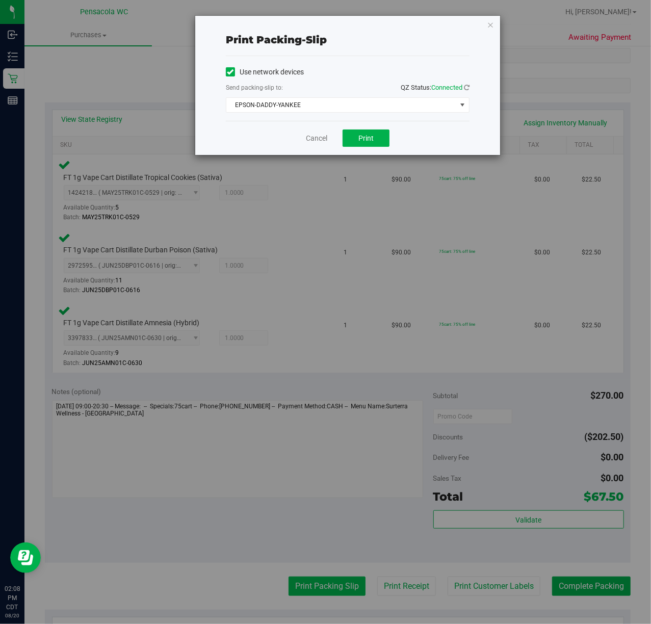 The height and width of the screenshot is (624, 651). I want to click on span: Connected, so click(447, 87).